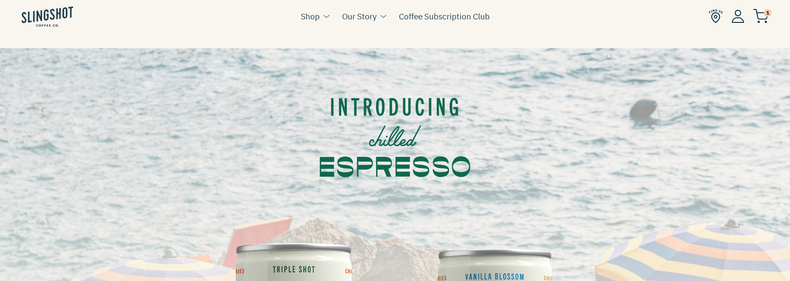 The image size is (790, 281). Describe the element at coordinates (761, 16) in the screenshot. I see `img: cart` at that location.